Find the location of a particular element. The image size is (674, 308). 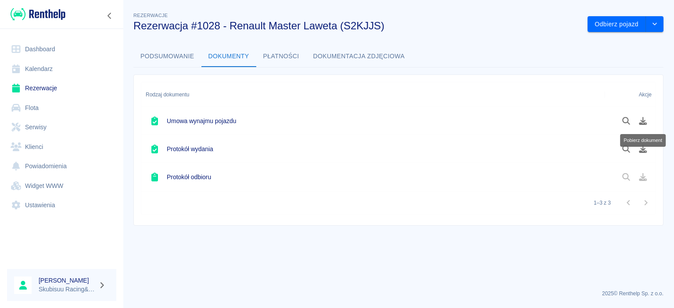

p: 2025 © Renthelp Sp. z o.o. is located at coordinates (398, 294).